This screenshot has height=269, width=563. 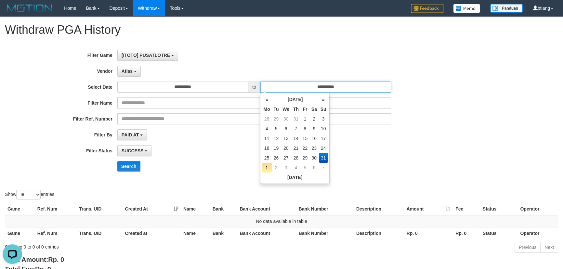 What do you see at coordinates (267, 148) in the screenshot?
I see `td: 18` at bounding box center [267, 148].